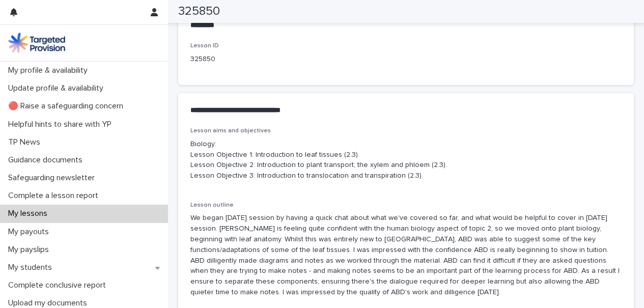  I want to click on p: Biology: Lesson Objective 1: Introduction to leaf tissues (2.3). Lesson Objective 2: Introduction..., so click(406, 160).